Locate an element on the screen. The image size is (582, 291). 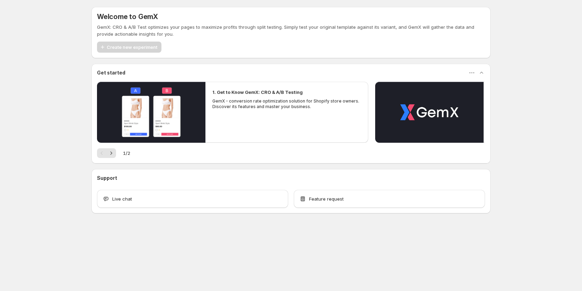
span: Live chat is located at coordinates (122, 199).